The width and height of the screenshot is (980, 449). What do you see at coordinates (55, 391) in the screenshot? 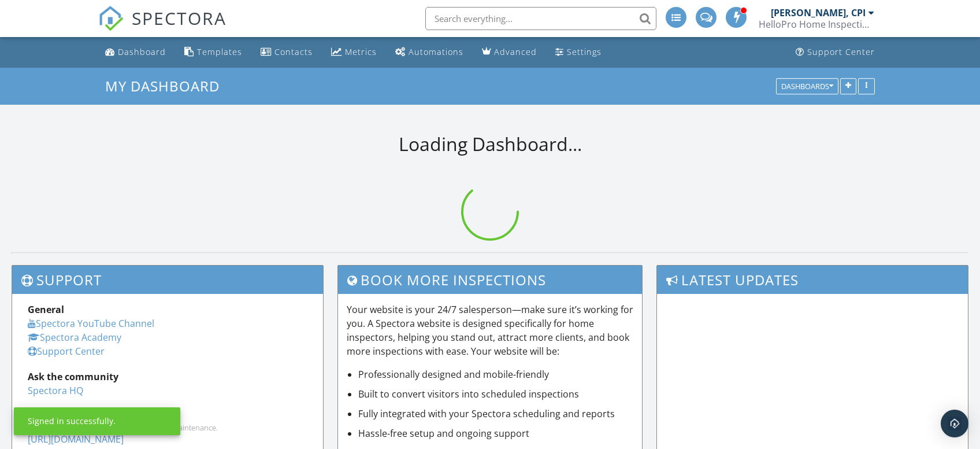
I see `a: Spectora HQ` at bounding box center [55, 391].